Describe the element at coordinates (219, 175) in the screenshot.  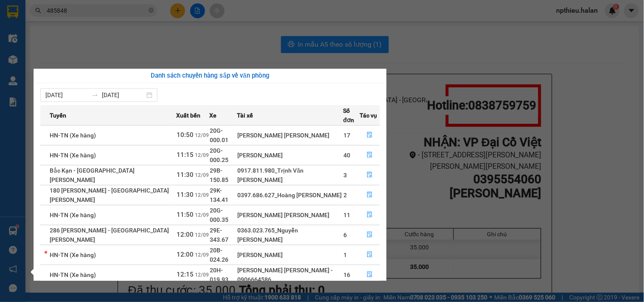
I see `span: 29B-150.85` at that location.